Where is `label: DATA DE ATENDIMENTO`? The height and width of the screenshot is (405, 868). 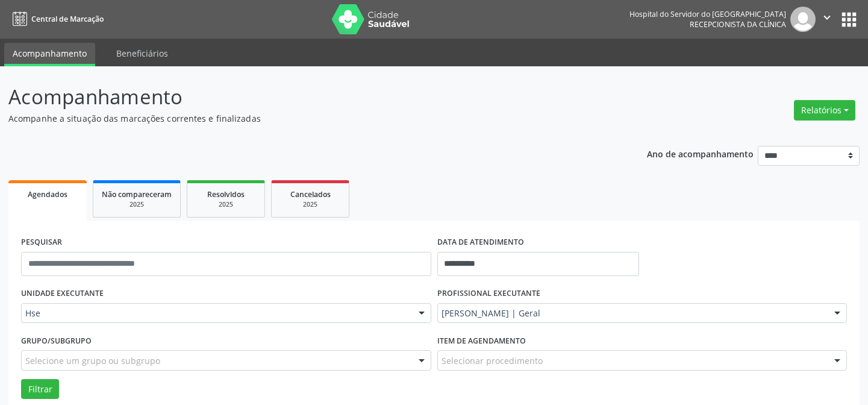
label: DATA DE ATENDIMENTO is located at coordinates (480, 242).